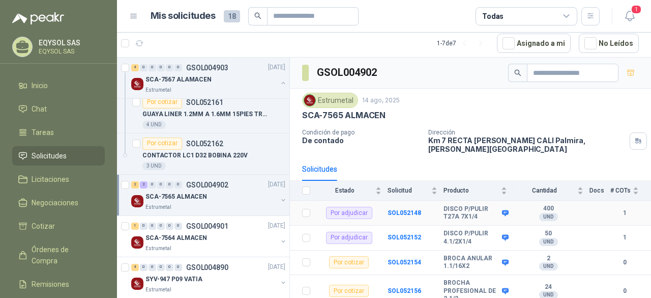 The image size is (651, 298). What do you see at coordinates (204, 102) in the screenshot?
I see `p: SOL052161` at bounding box center [204, 102].